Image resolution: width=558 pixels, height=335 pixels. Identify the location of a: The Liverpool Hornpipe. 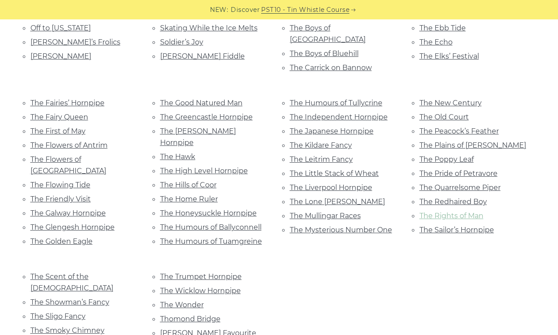
(331, 187).